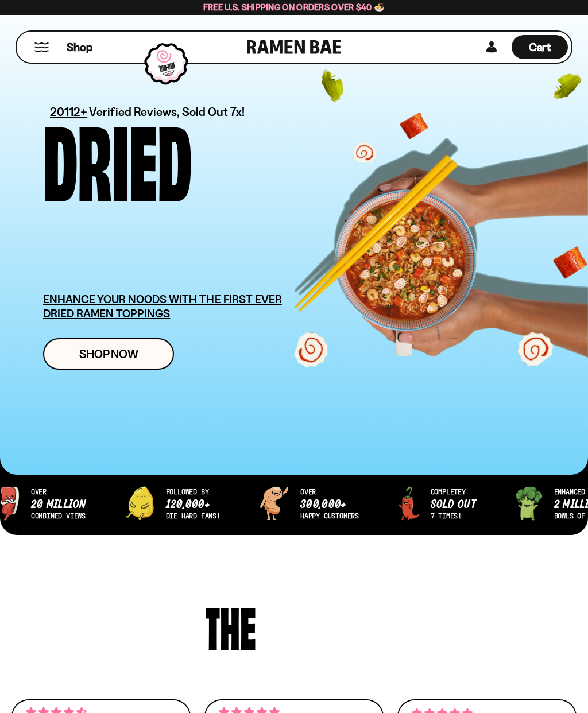 This screenshot has width=588, height=713. I want to click on div: Dried, so click(117, 157).